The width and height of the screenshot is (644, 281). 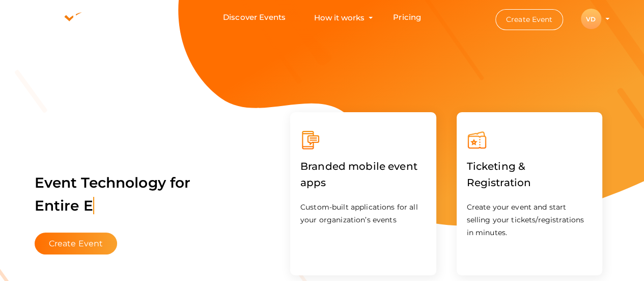 I want to click on a: Branded mobile event apps, so click(x=363, y=183).